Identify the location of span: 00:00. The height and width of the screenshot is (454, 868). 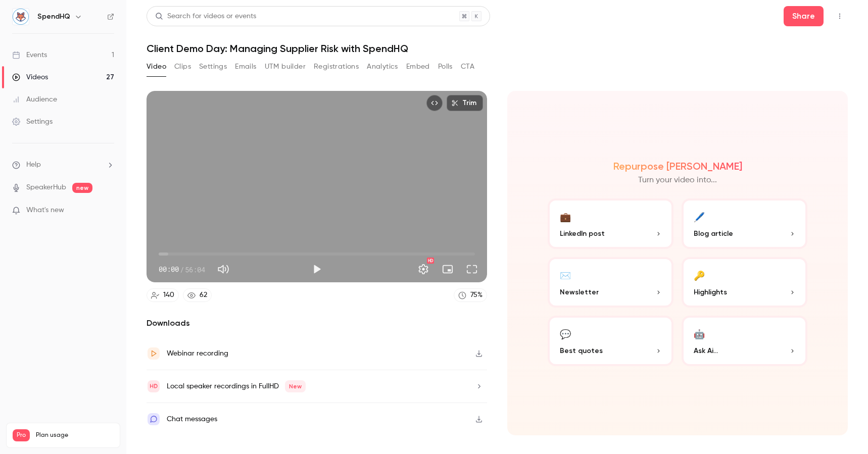
(169, 269).